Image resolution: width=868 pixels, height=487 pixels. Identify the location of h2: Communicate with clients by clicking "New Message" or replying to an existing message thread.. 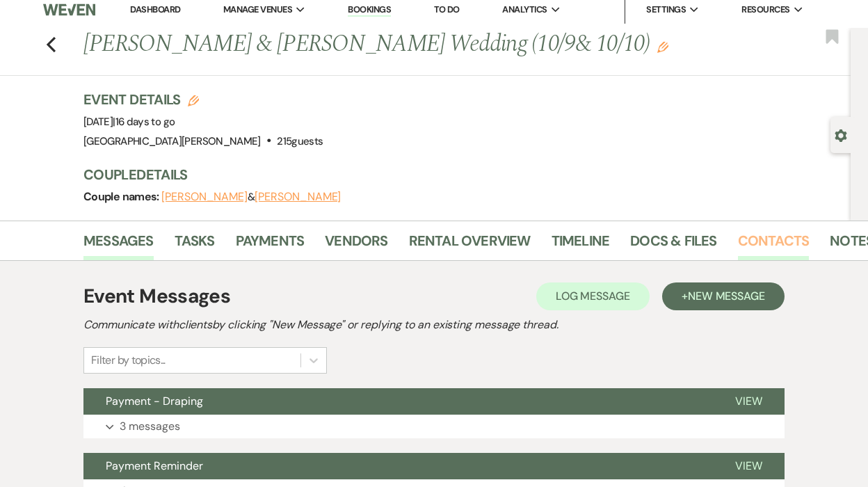
(434, 325).